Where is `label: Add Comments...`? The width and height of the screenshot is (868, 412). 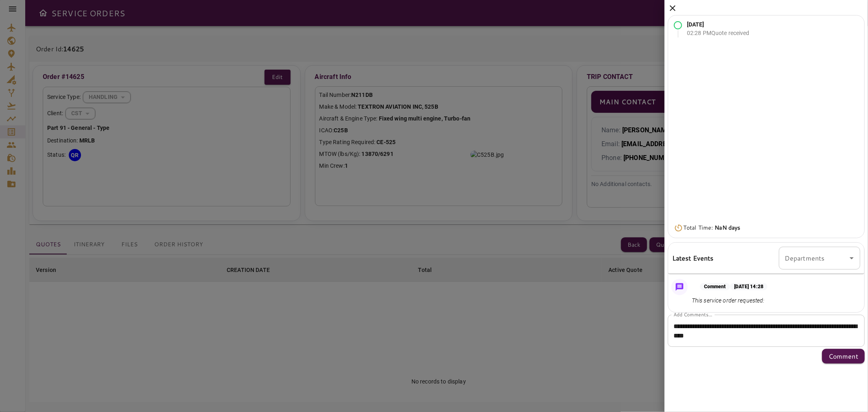 label: Add Comments... is located at coordinates (693, 314).